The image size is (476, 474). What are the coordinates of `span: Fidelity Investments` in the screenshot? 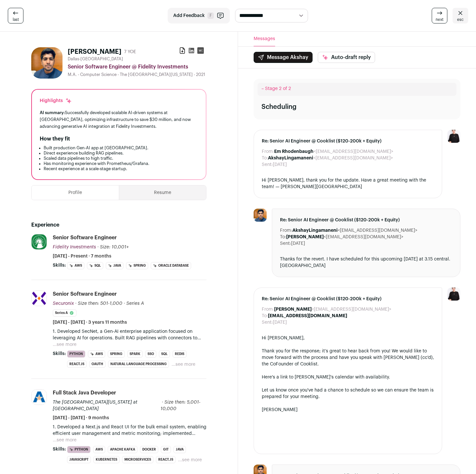 It's located at (74, 247).